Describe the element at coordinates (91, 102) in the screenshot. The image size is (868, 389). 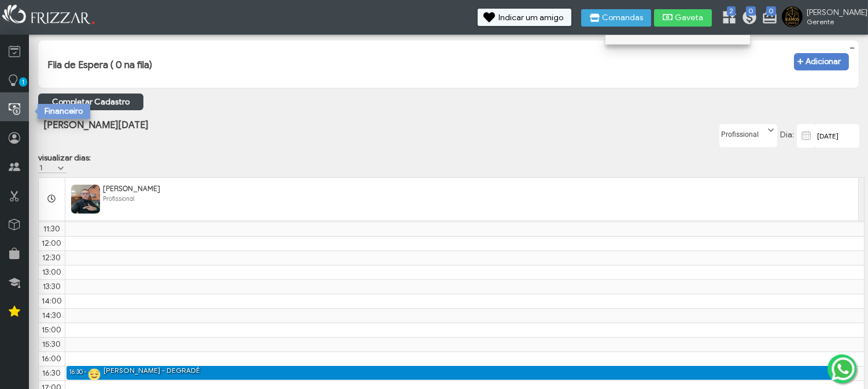
I see `a: Completar Cadastro` at that location.